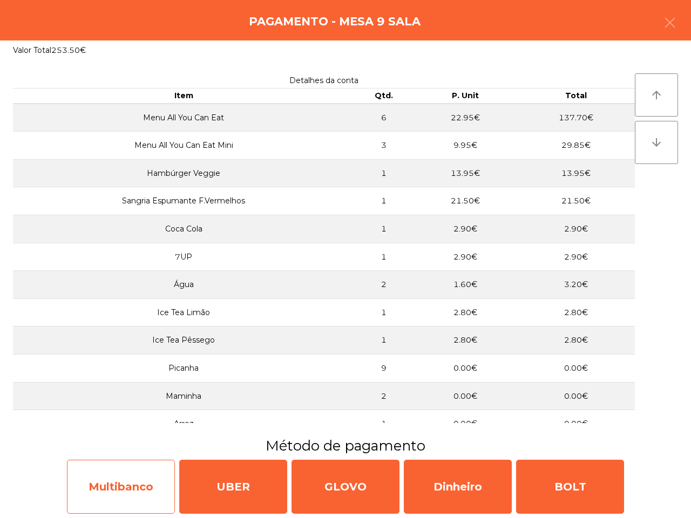  I want to click on td: Menu All You Can Eat Mini, so click(184, 146).